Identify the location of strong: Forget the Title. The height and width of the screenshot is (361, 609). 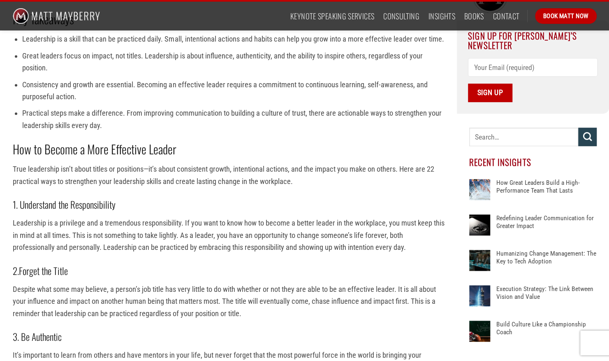
(43, 271).